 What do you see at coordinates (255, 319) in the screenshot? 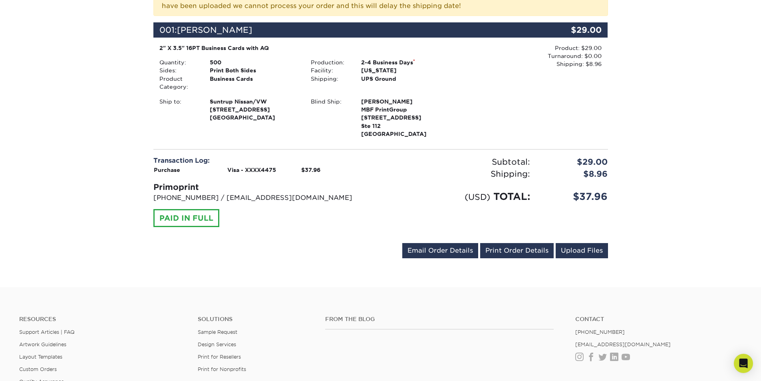
I see `h4: Solutions` at bounding box center [255, 319].